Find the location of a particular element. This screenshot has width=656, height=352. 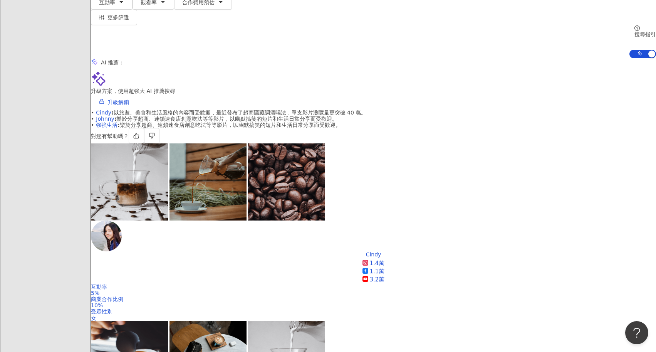

div: Cindy is located at coordinates (374, 254).